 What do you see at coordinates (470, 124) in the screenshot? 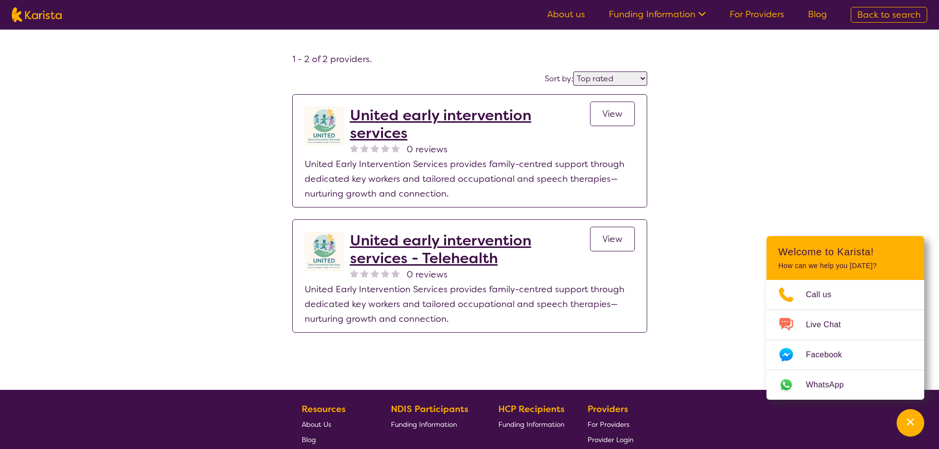
I see `h2: United early intervention services` at bounding box center [470, 124].